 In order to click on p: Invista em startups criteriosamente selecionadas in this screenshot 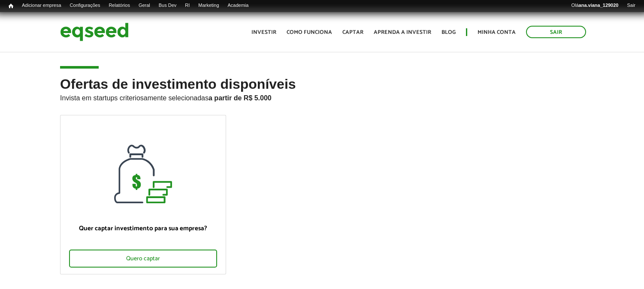, I will do `click(322, 97)`.